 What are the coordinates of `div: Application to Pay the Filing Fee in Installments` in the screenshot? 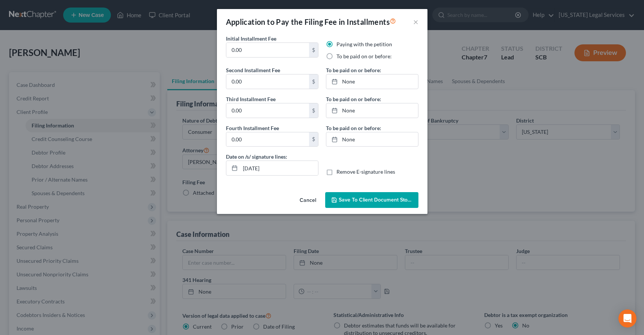 It's located at (311, 22).